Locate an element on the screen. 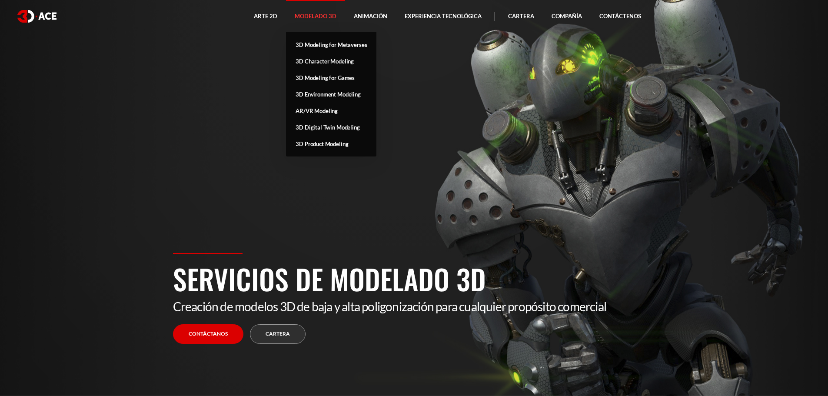 The image size is (828, 396). font: Animación is located at coordinates (370, 16).